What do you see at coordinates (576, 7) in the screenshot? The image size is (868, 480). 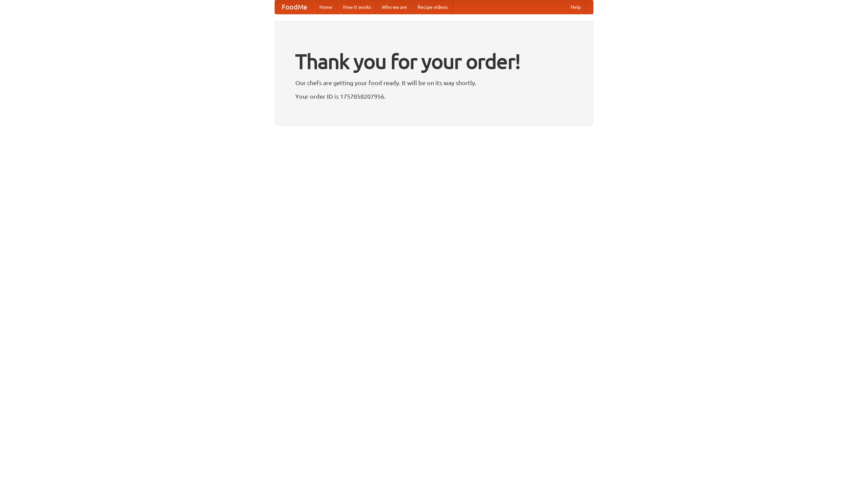 I see `a: Help` at bounding box center [576, 7].